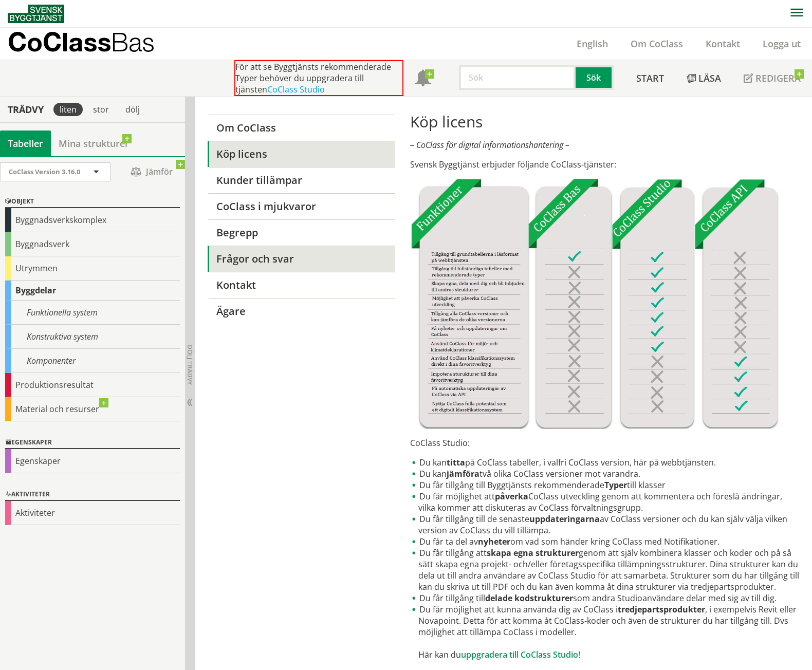 The image size is (812, 670). I want to click on a: Köp licens, so click(301, 154).